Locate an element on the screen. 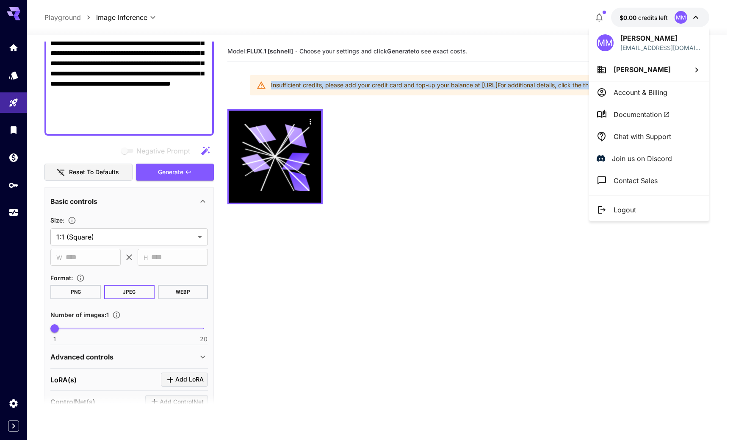 Image resolution: width=733 pixels, height=440 pixels. p: Account & Billing is located at coordinates (640, 92).